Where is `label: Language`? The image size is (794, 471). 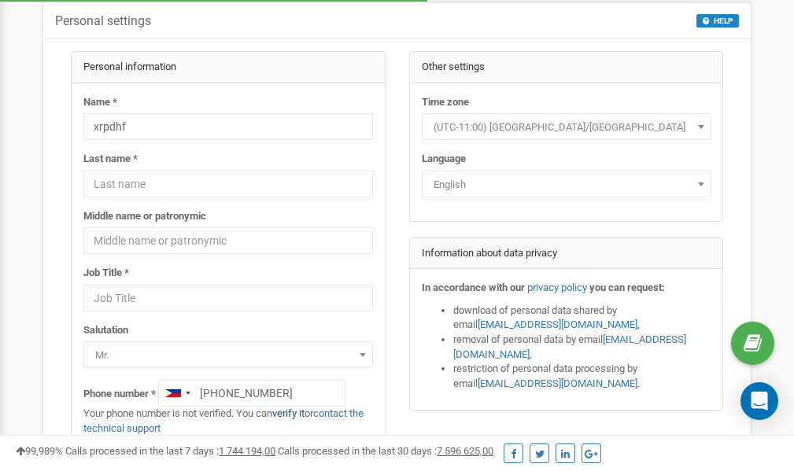
label: Language is located at coordinates (444, 159).